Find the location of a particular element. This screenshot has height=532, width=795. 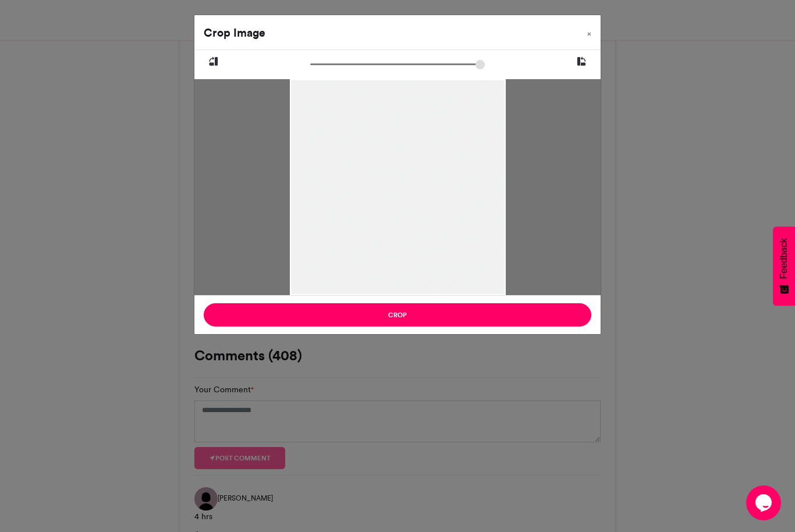

button: Close is located at coordinates (589, 31).